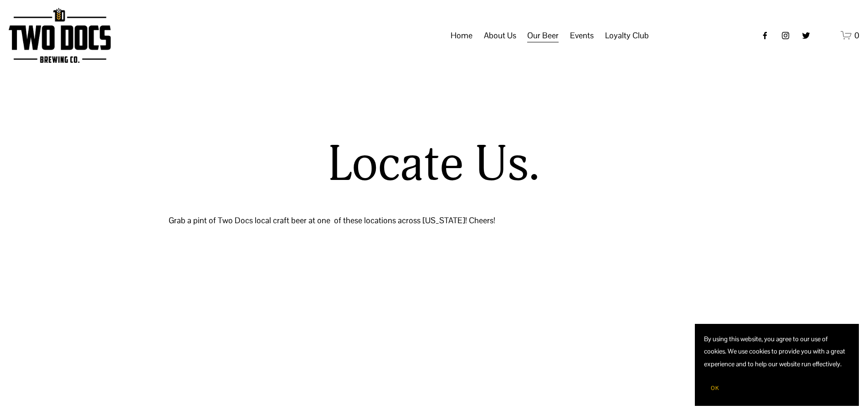 Image resolution: width=868 pixels, height=415 pixels. What do you see at coordinates (461, 36) in the screenshot?
I see `a: Home` at bounding box center [461, 36].